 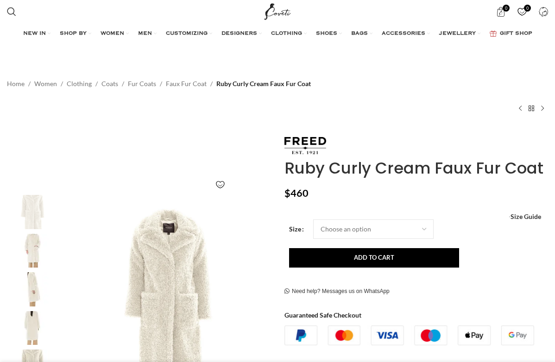 What do you see at coordinates (45, 84) in the screenshot?
I see `a: Women` at bounding box center [45, 84].